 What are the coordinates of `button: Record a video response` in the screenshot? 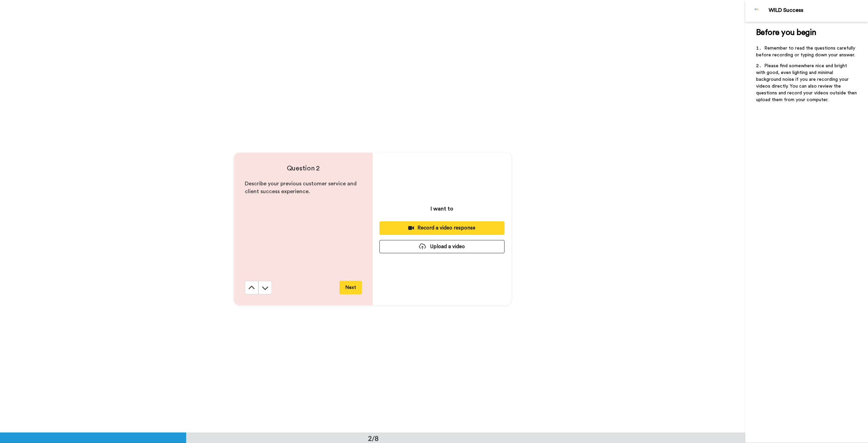 It's located at (442, 228).